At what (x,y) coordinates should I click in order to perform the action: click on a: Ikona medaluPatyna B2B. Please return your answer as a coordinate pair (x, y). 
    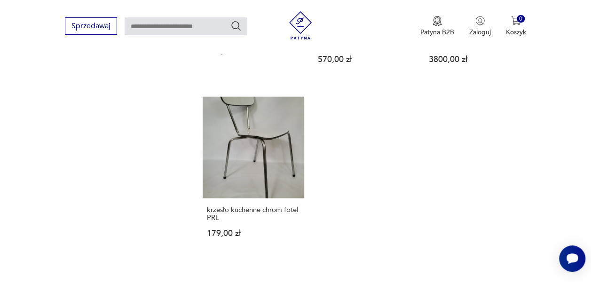
    Looking at the image, I should click on (437, 26).